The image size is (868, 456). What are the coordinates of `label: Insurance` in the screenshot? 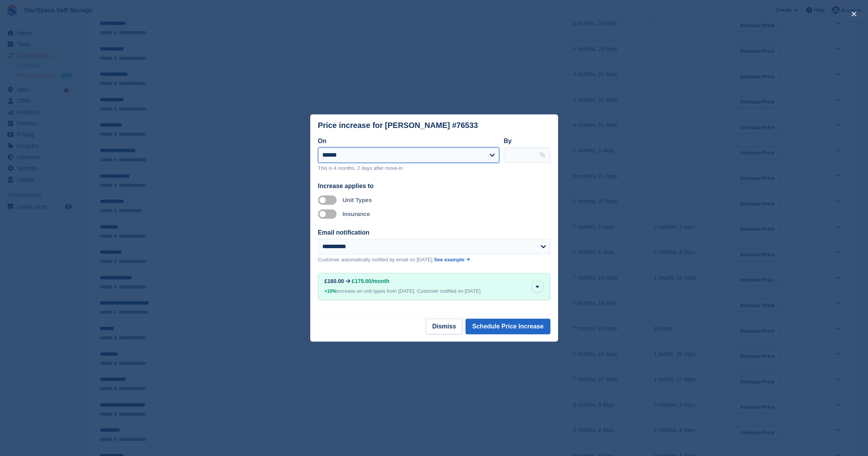 It's located at (357, 213).